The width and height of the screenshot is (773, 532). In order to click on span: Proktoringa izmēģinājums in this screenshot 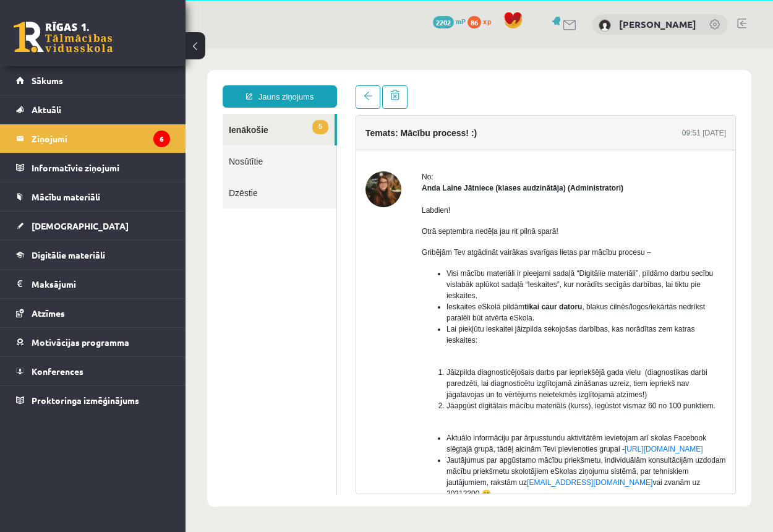, I will do `click(85, 400)`.